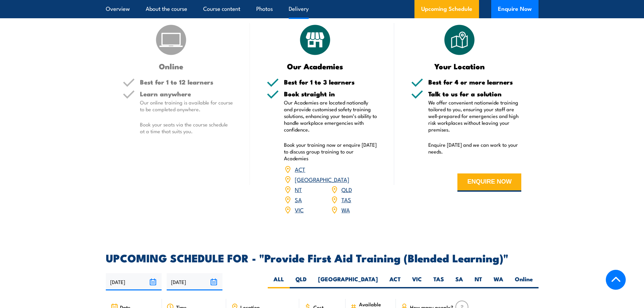 The height and width of the screenshot is (308, 644). I want to click on h5: Best for 4 or more learners, so click(475, 82).